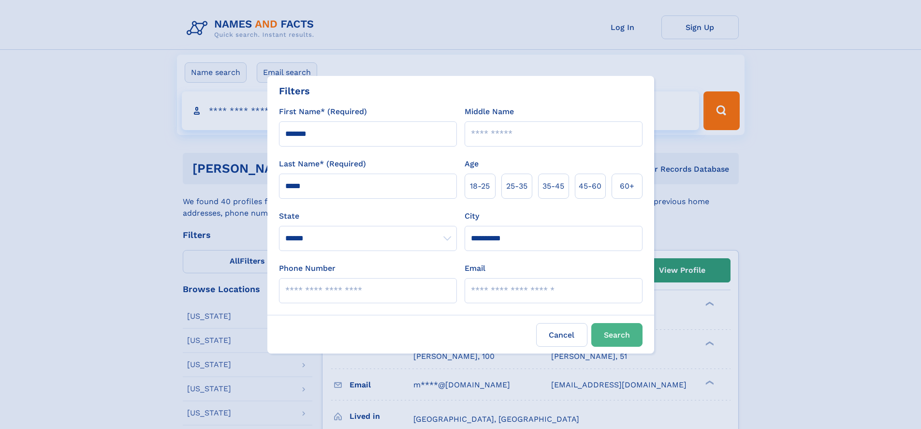 This screenshot has width=921, height=429. What do you see at coordinates (627, 186) in the screenshot?
I see `span: 60+` at bounding box center [627, 186].